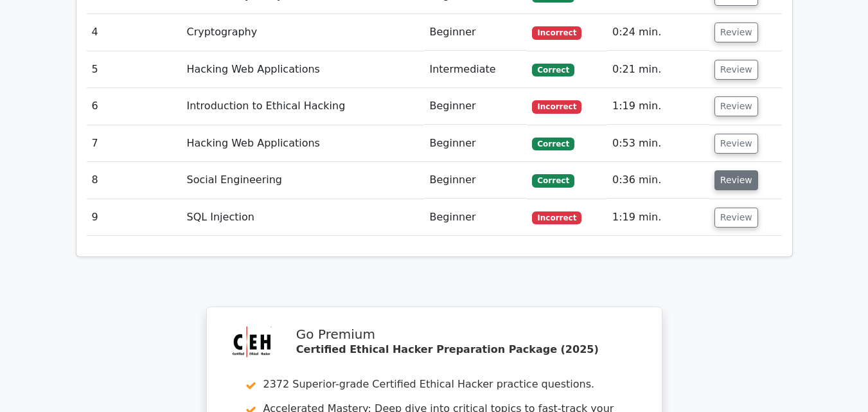 The image size is (868, 412). I want to click on td: Intermediate, so click(475, 69).